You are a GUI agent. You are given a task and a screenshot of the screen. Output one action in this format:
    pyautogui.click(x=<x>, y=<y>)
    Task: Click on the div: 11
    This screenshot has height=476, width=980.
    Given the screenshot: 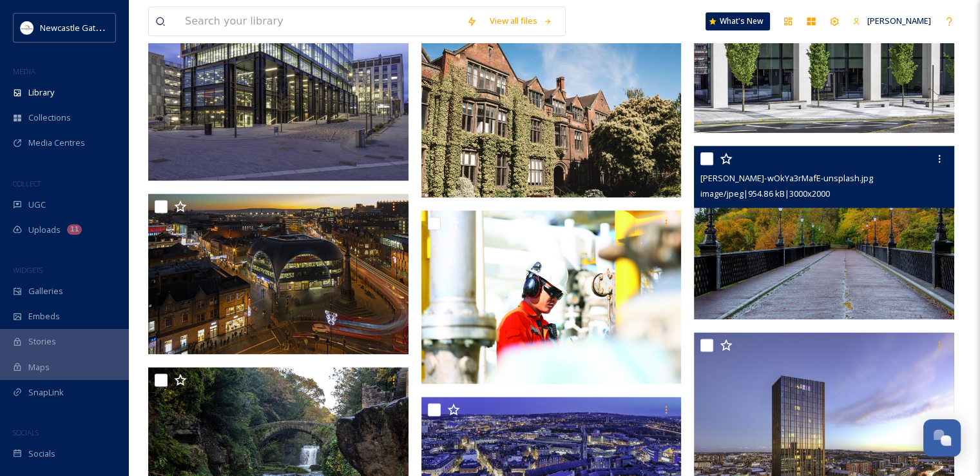 What is the action you would take?
    pyautogui.click(x=74, y=230)
    